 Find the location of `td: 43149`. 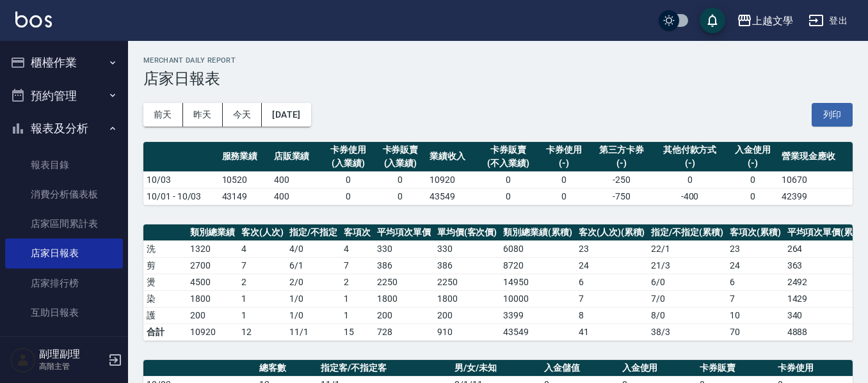

td: 43149 is located at coordinates (245, 196).